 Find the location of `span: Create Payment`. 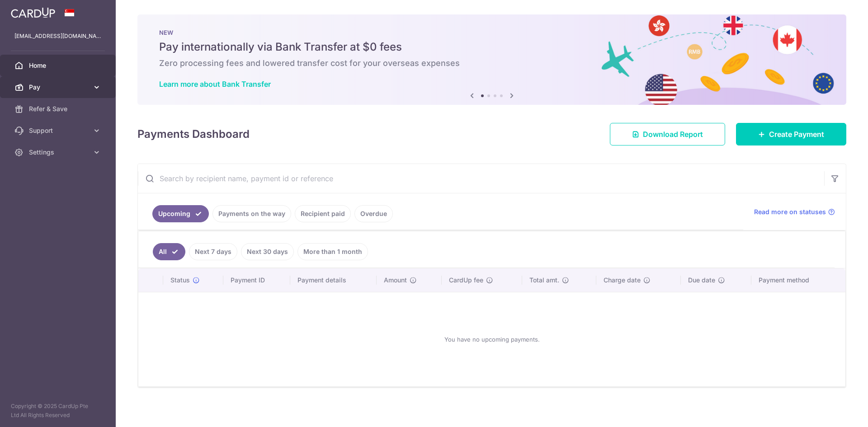

span: Create Payment is located at coordinates (796, 135).